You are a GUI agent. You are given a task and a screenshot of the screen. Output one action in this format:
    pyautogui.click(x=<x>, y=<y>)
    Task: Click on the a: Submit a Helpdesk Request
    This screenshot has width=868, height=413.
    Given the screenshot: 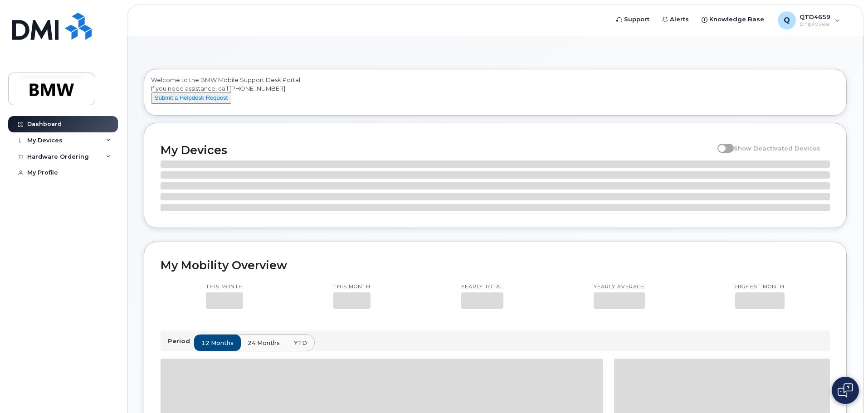 What is the action you would take?
    pyautogui.click(x=191, y=98)
    